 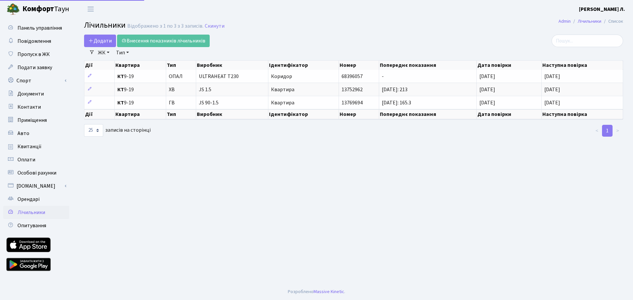 I want to click on a: Внесення показників лічильників, so click(x=163, y=41).